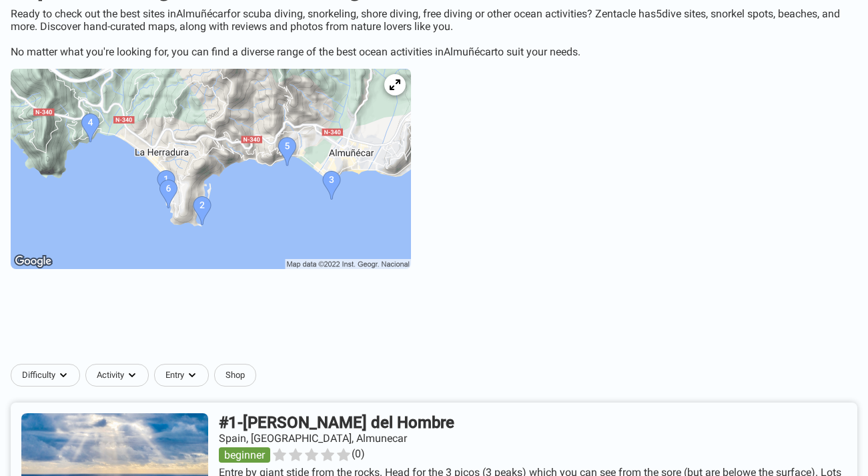 Image resolution: width=868 pixels, height=476 pixels. What do you see at coordinates (110, 375) in the screenshot?
I see `span: Activity` at bounding box center [110, 375].